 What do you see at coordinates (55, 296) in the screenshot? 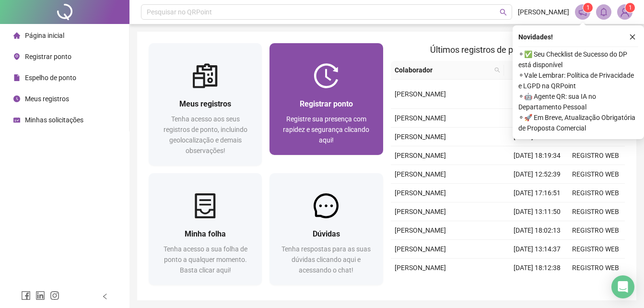
I see `span: instagram` at bounding box center [55, 296].